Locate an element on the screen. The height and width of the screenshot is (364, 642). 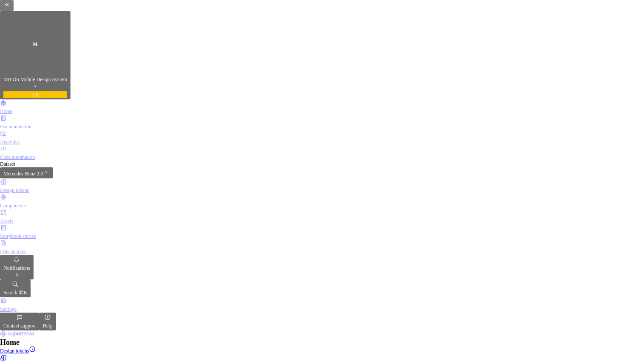
div: LS is located at coordinates (35, 95).